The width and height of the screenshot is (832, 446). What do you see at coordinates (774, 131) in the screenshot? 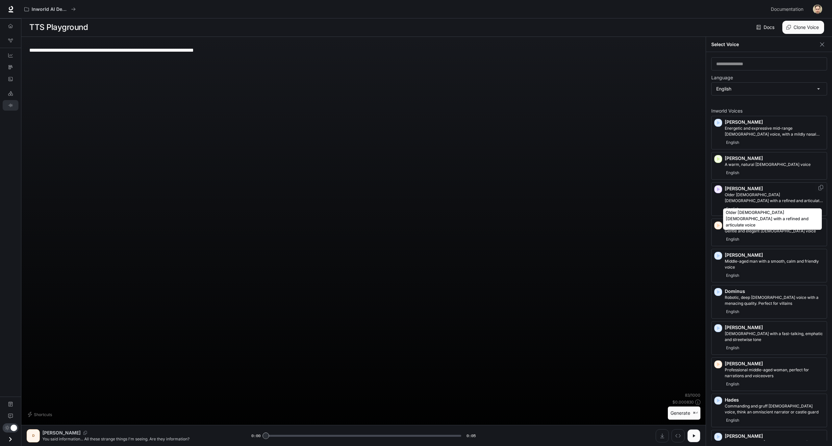
I see `p: Energetic and expressive mid-range male voice, with a mildly nasal quality` at bounding box center [774, 131].